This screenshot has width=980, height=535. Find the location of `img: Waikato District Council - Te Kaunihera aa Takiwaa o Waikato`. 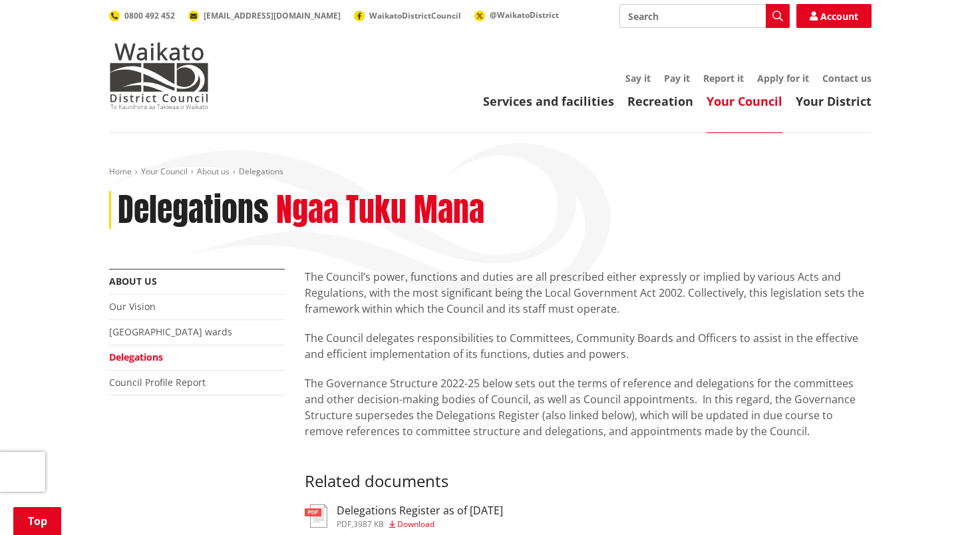

img: Waikato District Council - Te Kaunihera aa Takiwaa o Waikato is located at coordinates (159, 75).